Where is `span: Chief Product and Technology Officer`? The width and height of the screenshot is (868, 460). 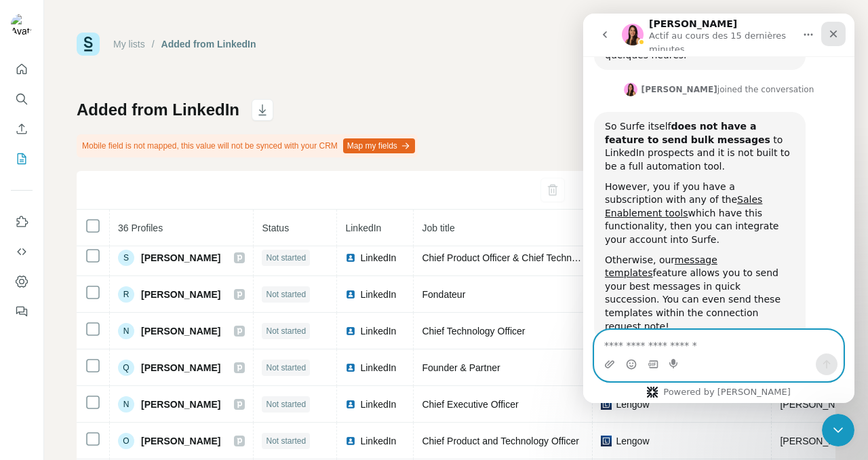
span: Chief Product and Technology Officer is located at coordinates (500, 441).